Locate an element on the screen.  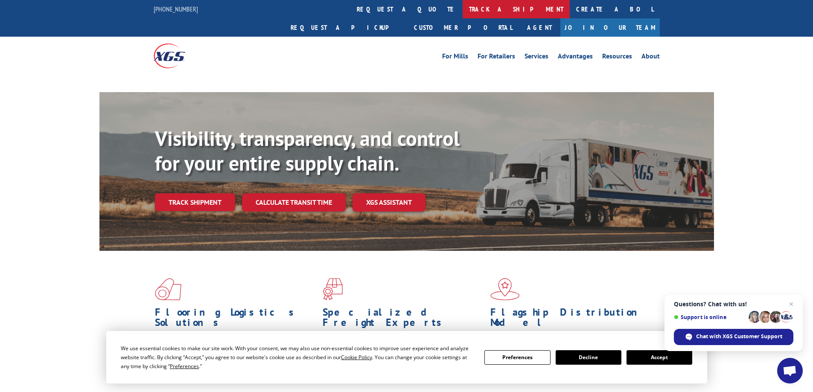
a: Resources is located at coordinates (617, 58).